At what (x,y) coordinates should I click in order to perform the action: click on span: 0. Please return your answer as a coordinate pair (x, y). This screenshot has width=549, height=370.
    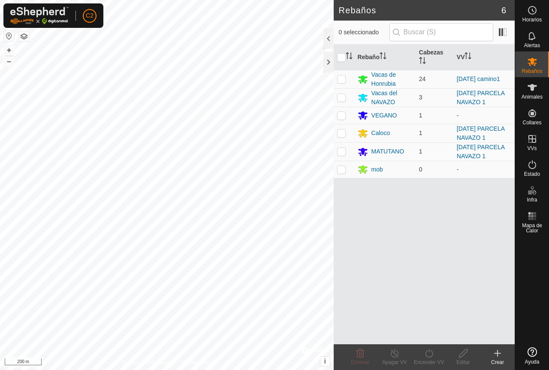
    Looking at the image, I should click on (421, 170).